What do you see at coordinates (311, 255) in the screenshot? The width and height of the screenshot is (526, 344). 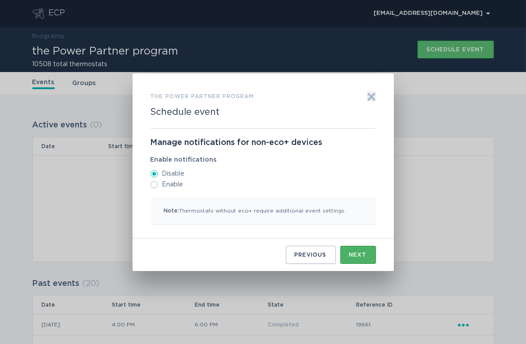 I see `div: Previous` at bounding box center [311, 255].